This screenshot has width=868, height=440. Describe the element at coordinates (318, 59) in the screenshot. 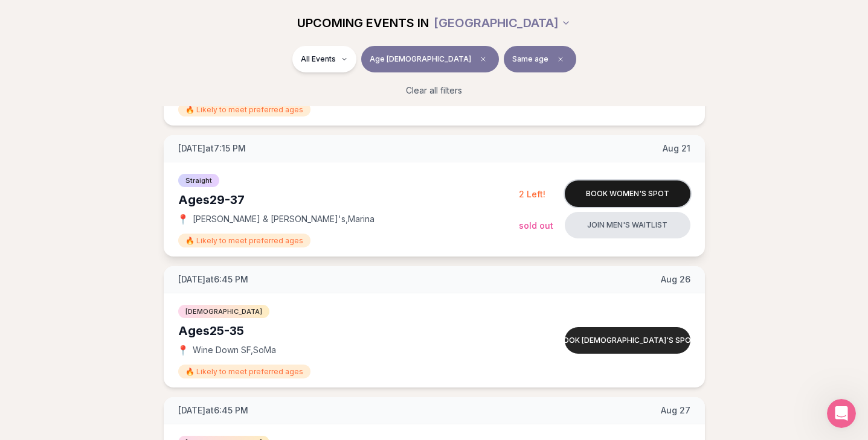

I see `span: All Events` at that location.